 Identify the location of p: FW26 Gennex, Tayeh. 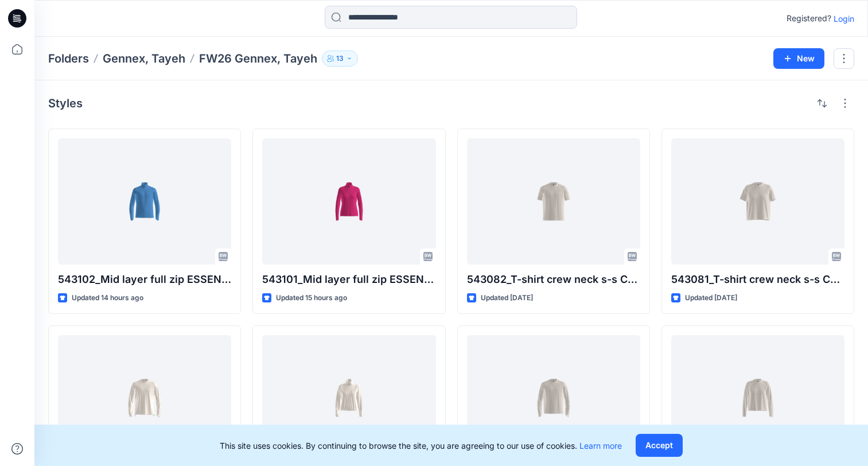
(258, 58).